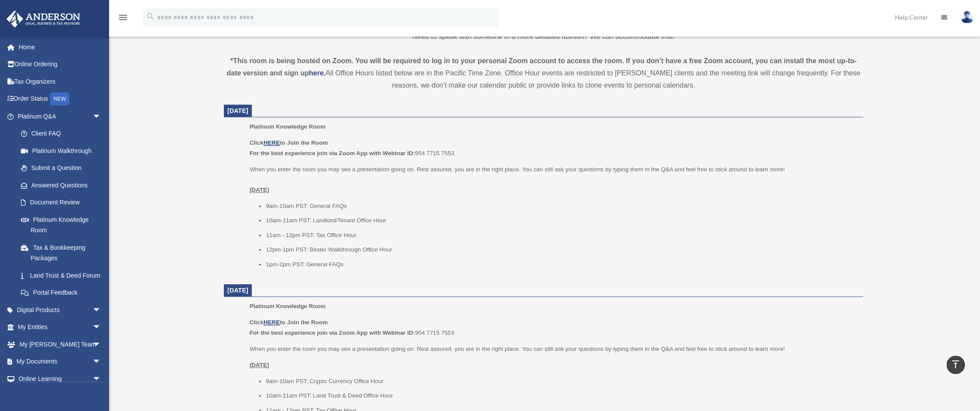  I want to click on div: All Office Hours listed below are in the Pacific Time Zone. Office Hour events are restricted to ..., so click(543, 73).